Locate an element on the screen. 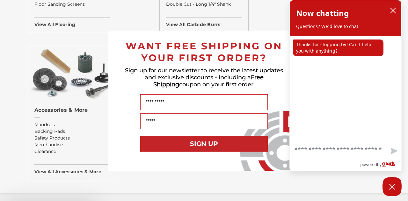 This screenshot has width=408, height=201. a: Powered by Olark is located at coordinates (381, 165).